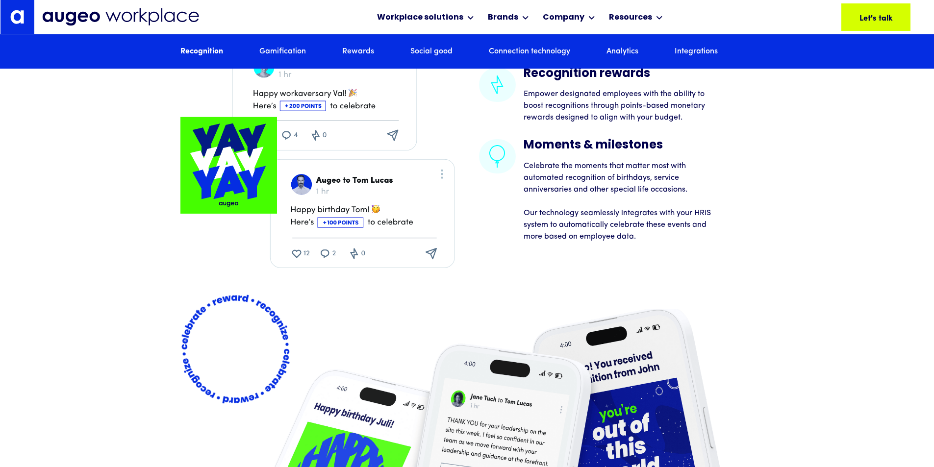 Image resolution: width=934 pixels, height=467 pixels. I want to click on img: Augeo Workplace business unit full logo in mignight blue., so click(121, 17).